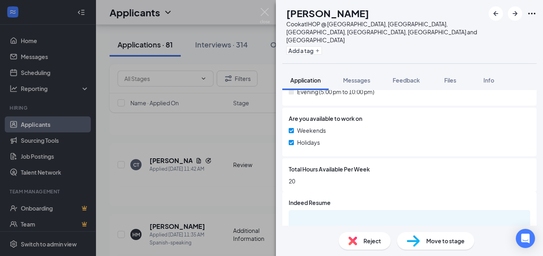 This screenshot has width=543, height=256. What do you see at coordinates (495, 14) in the screenshot?
I see `button: ArrowLeftNew` at bounding box center [495, 14].